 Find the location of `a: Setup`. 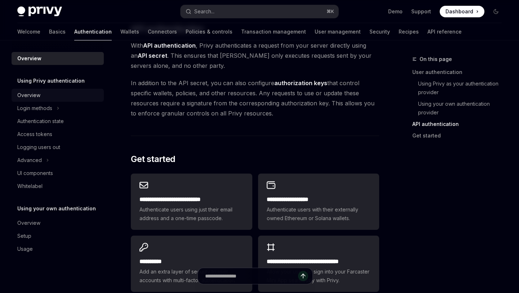

a: Setup is located at coordinates (58, 236).